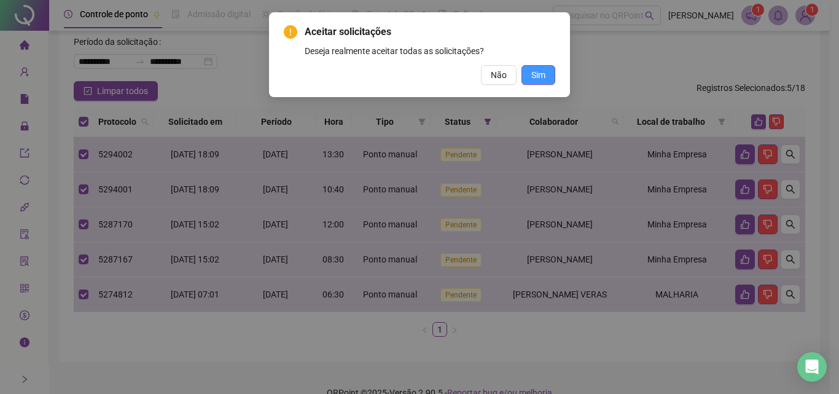  I want to click on div: Deseja realmente aceitar todas as solicitações?, so click(430, 51).